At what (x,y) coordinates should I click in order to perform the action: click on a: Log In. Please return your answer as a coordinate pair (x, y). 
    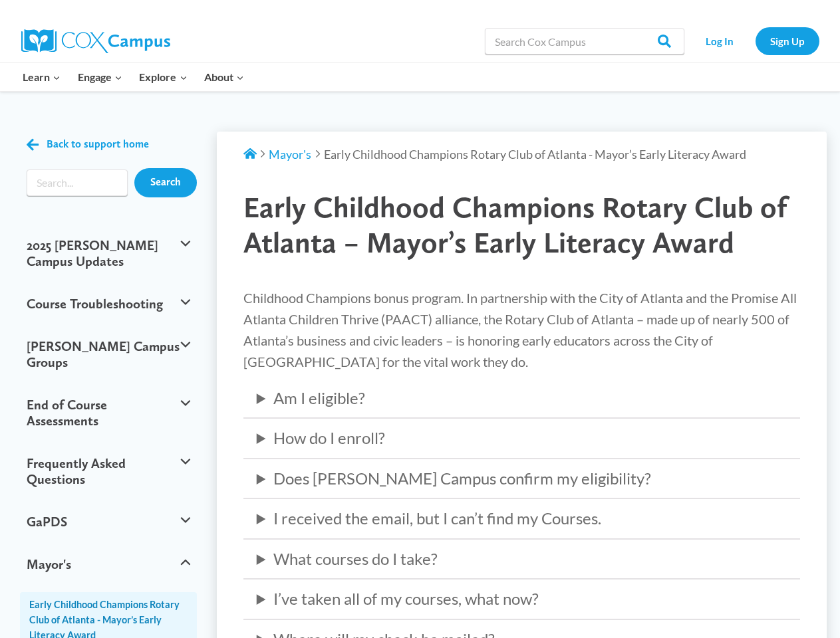
    Looking at the image, I should click on (720, 40).